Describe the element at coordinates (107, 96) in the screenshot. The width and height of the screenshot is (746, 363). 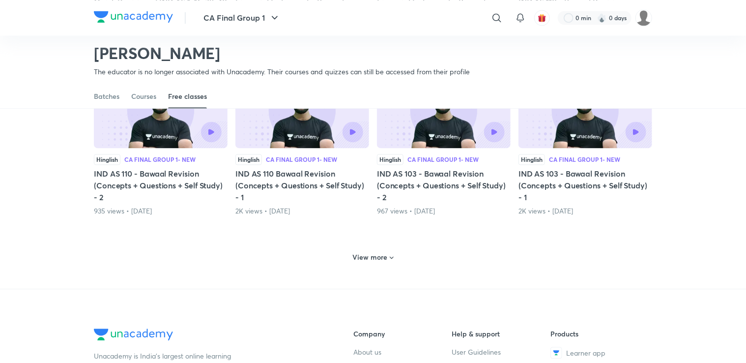
I see `a: Batches` at that location.